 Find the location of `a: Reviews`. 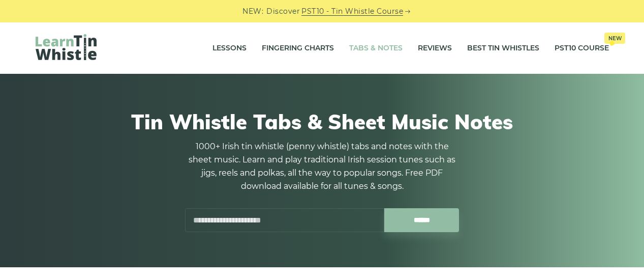

a: Reviews is located at coordinates (434, 48).